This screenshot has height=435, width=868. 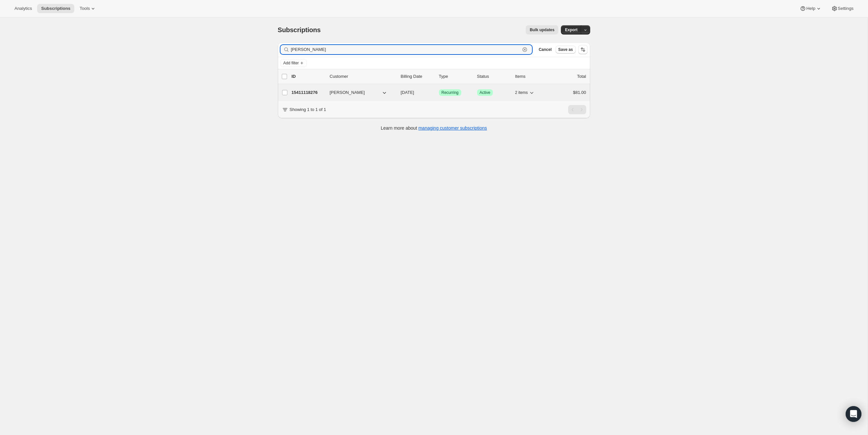 I want to click on button: Bulk updates, so click(x=542, y=30).